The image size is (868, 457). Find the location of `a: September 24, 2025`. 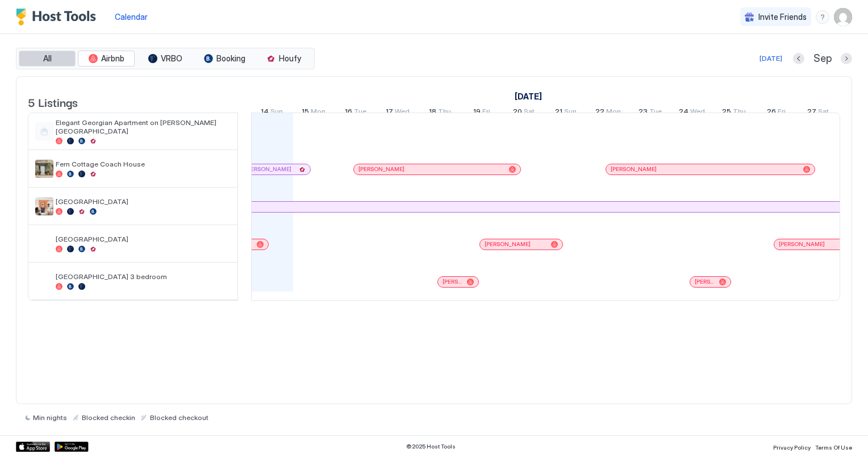

a: September 24, 2025 is located at coordinates (692, 112).